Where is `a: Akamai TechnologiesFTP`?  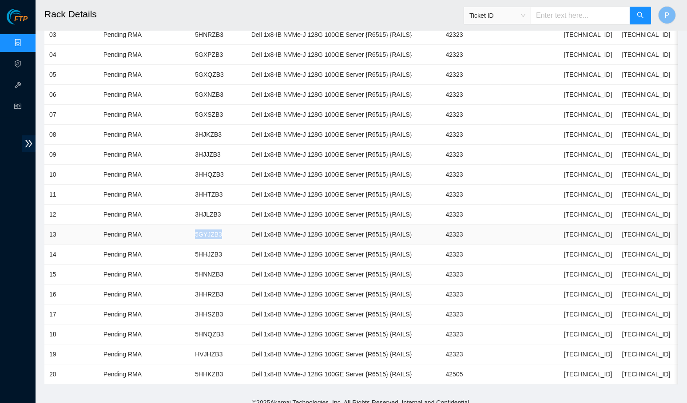 a: Akamai TechnologiesFTP is located at coordinates (17, 22).